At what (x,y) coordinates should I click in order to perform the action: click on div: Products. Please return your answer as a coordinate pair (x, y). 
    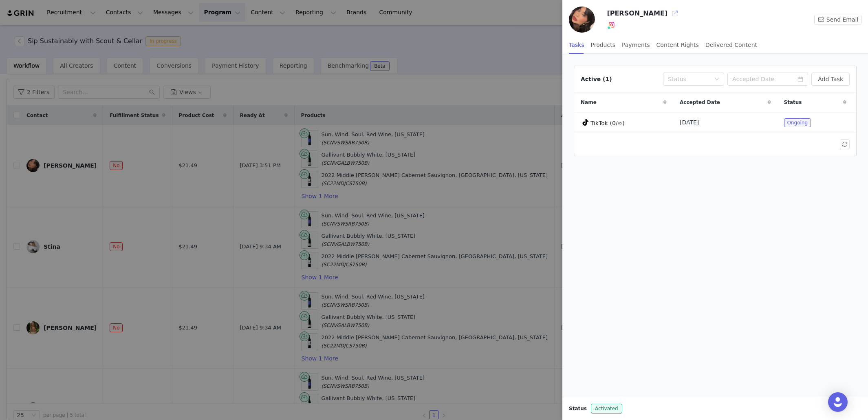
    Looking at the image, I should click on (604, 45).